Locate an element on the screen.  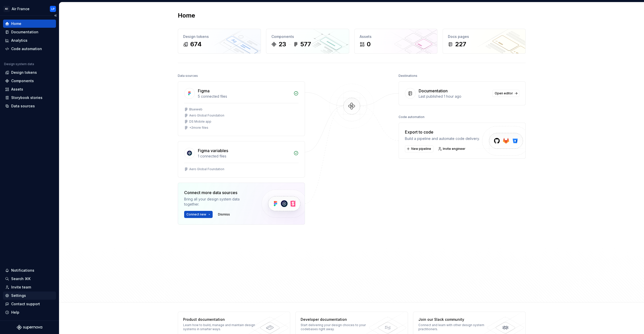
button: Notifications is located at coordinates (29, 270).